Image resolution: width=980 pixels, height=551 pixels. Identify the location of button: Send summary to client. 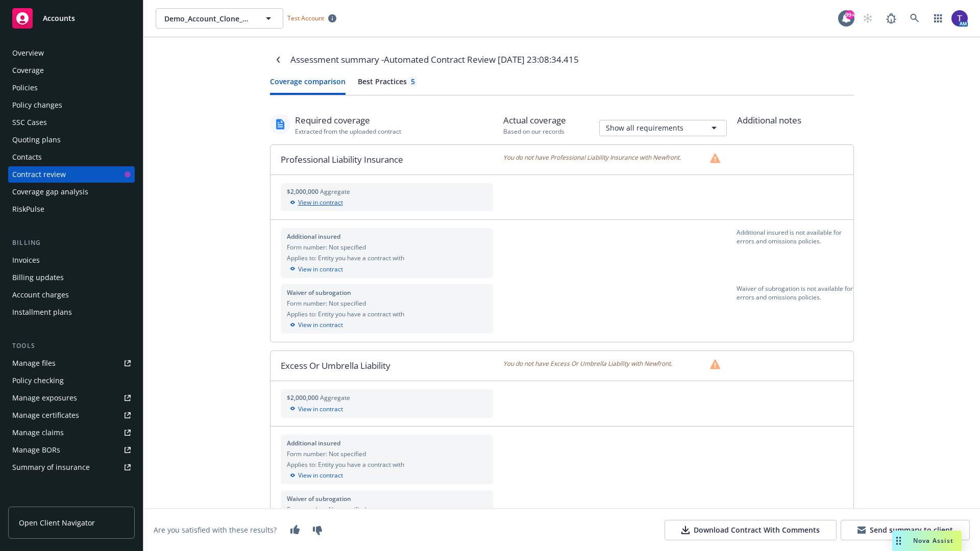
(905, 531).